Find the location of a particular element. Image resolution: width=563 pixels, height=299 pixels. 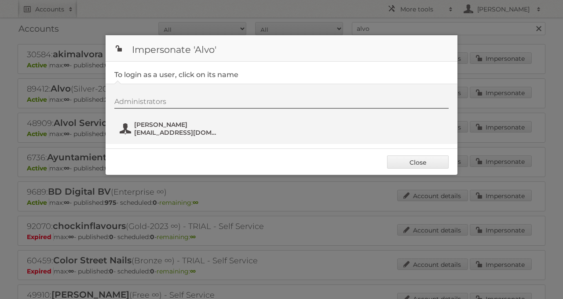

div: Administrators is located at coordinates (282, 103).